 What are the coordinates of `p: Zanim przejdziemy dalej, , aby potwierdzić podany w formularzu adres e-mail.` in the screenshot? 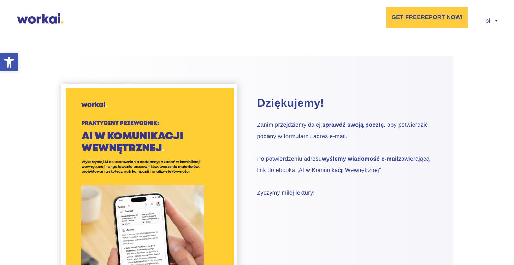 It's located at (346, 131).